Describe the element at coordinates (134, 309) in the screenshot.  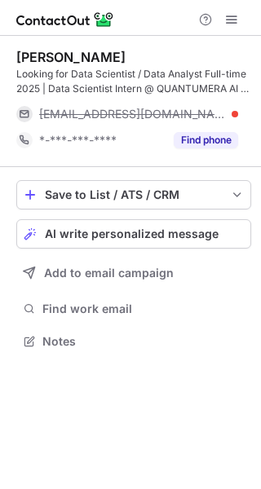
I see `button: Find work email` at that location.